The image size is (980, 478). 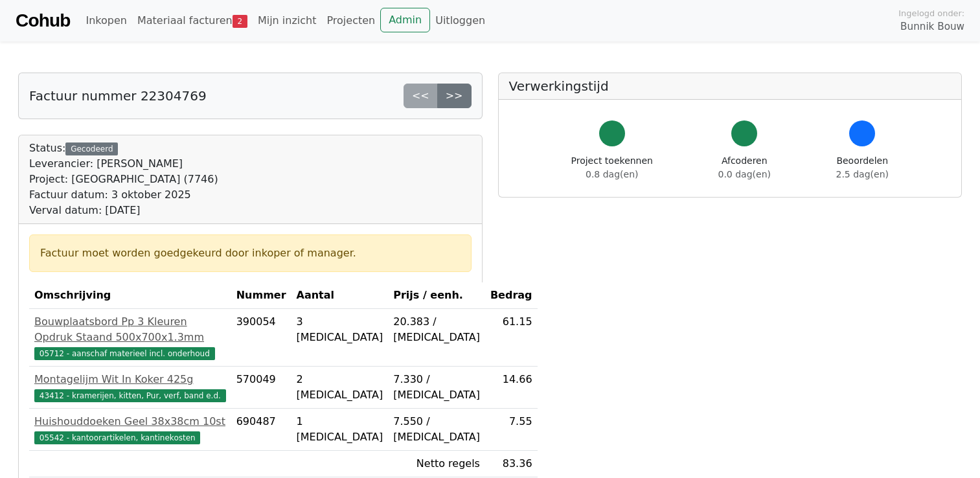 What do you see at coordinates (744, 168) in the screenshot?
I see `div: Afcoderen` at bounding box center [744, 168].